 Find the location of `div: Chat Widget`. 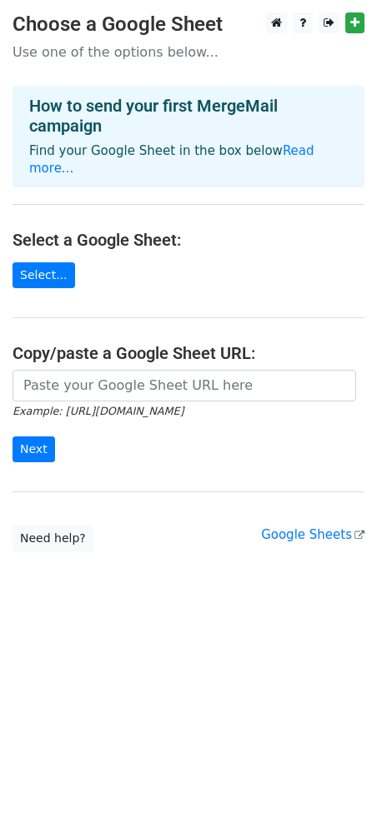

div: Chat Widget is located at coordinates (335, 787).